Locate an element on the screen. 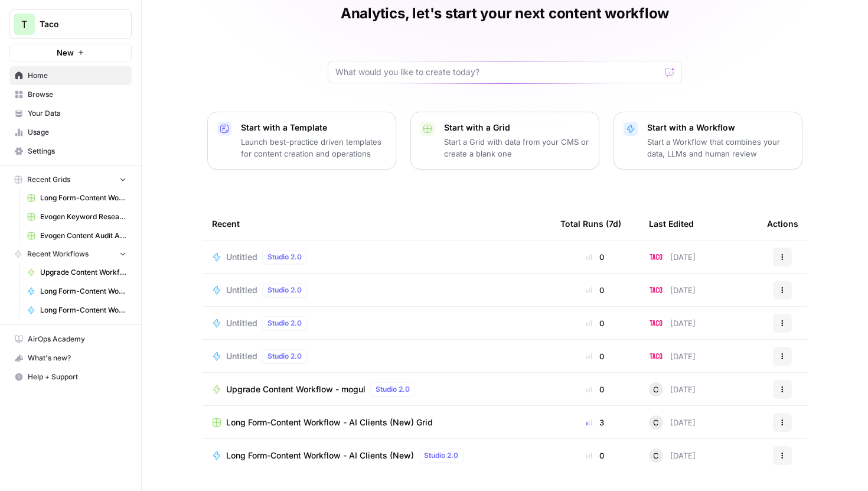 The width and height of the screenshot is (868, 491). div: What's new? is located at coordinates (71, 358).